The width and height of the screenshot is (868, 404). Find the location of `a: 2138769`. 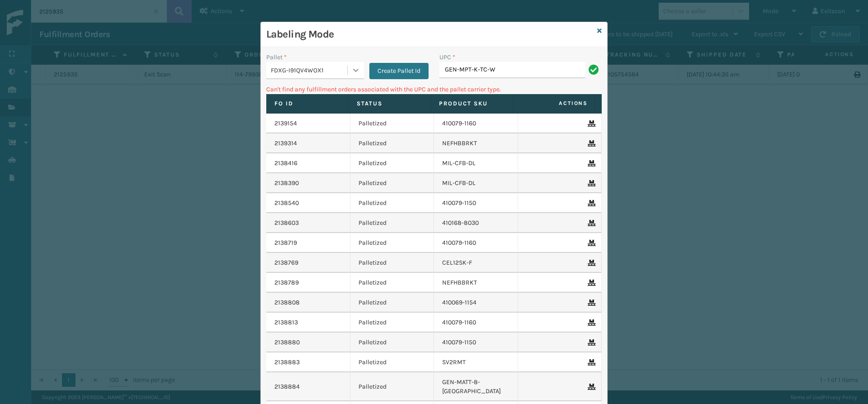

a: 2138769 is located at coordinates (286, 263).